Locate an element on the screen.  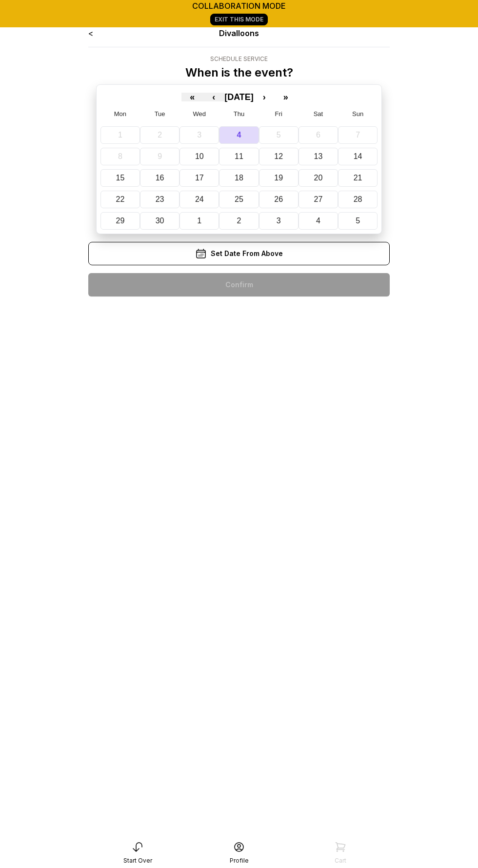
button: September 8, 2025 is located at coordinates (120, 156).